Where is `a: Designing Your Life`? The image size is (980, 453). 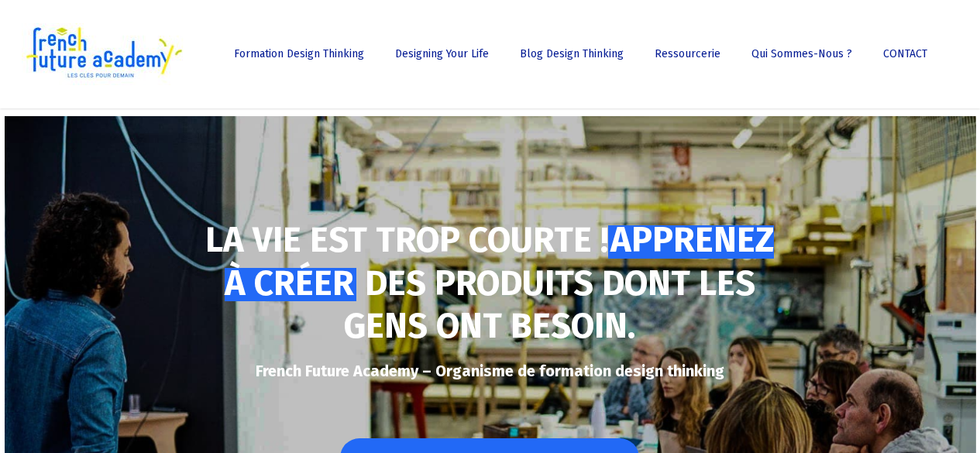
a: Designing Your Life is located at coordinates (441, 54).